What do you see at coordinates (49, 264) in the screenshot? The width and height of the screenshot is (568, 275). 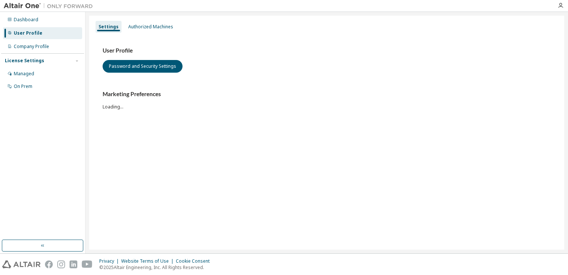 I see `img: facebook.svg` at bounding box center [49, 264].